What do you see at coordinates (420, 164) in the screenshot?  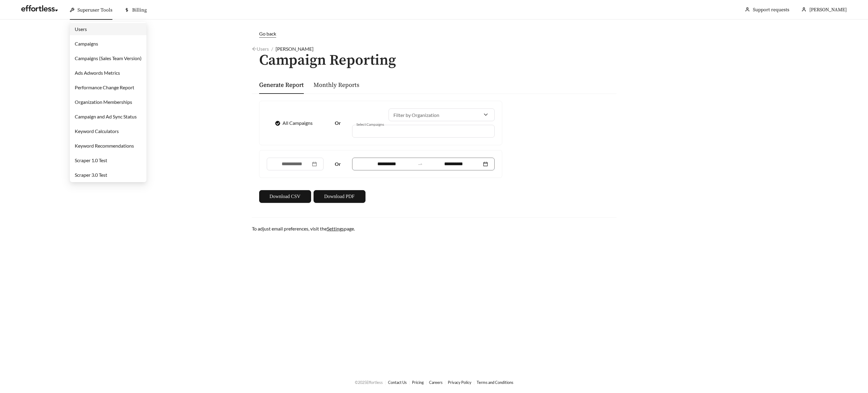 I see `span: swap-right` at bounding box center [420, 164].